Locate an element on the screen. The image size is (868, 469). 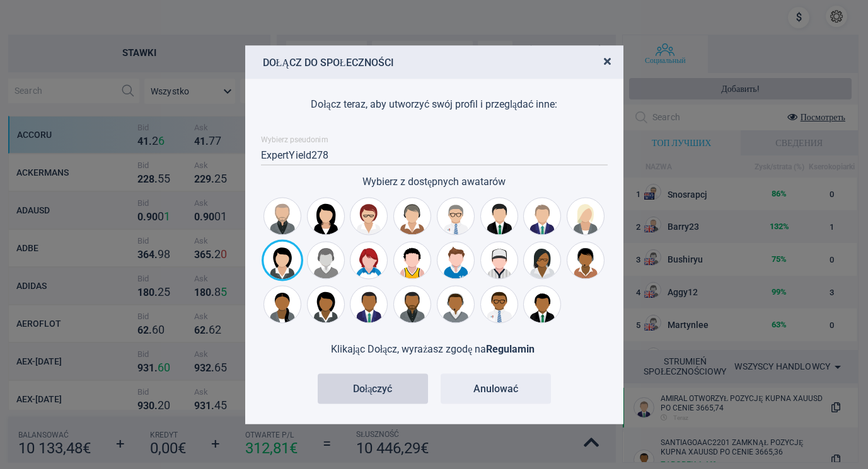
font: Dołączyć is located at coordinates (372, 389).